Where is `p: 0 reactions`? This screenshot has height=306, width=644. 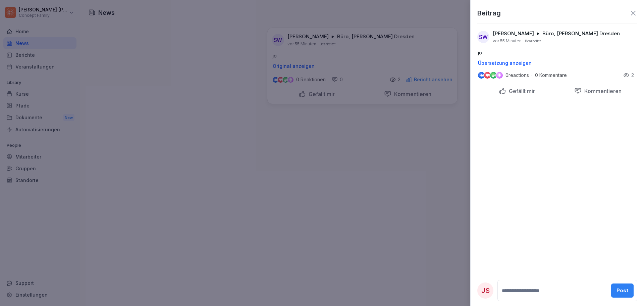
p: 0 reactions is located at coordinates (518, 75).